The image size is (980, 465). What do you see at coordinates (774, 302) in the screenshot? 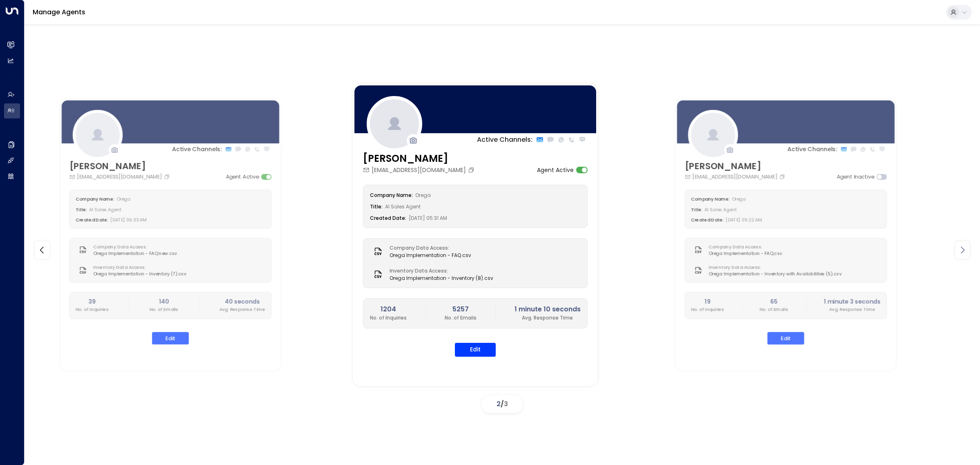
I see `h2: 65` at bounding box center [774, 302].